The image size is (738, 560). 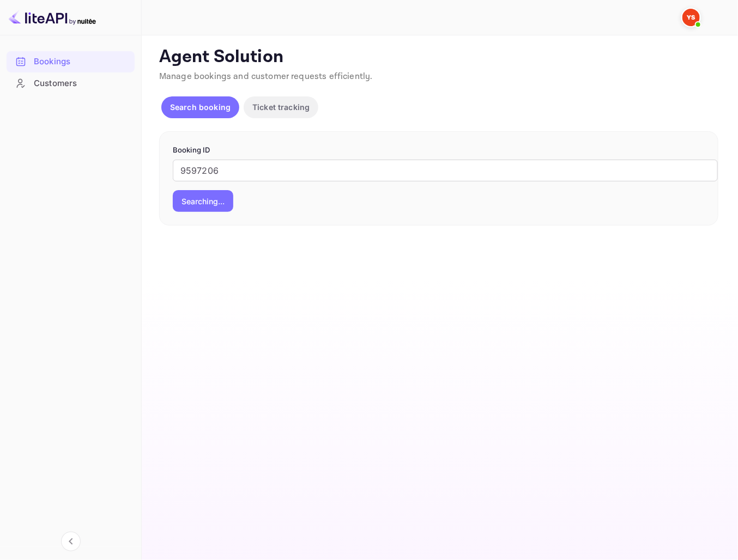 I want to click on a: Bookings, so click(x=70, y=61).